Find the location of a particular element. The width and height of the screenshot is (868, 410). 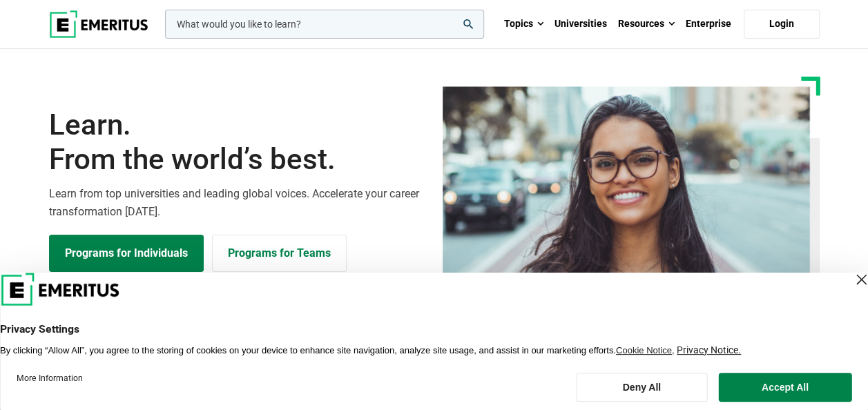

a: Login is located at coordinates (782, 24).